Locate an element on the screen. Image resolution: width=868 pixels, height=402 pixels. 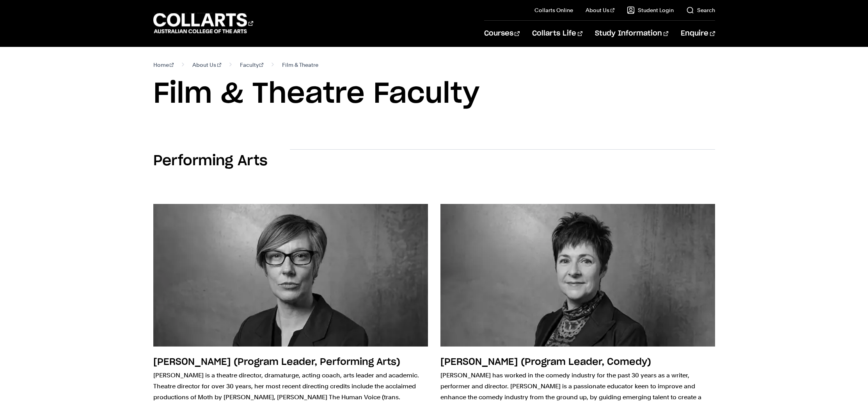
a: Enquire is located at coordinates (698, 33).